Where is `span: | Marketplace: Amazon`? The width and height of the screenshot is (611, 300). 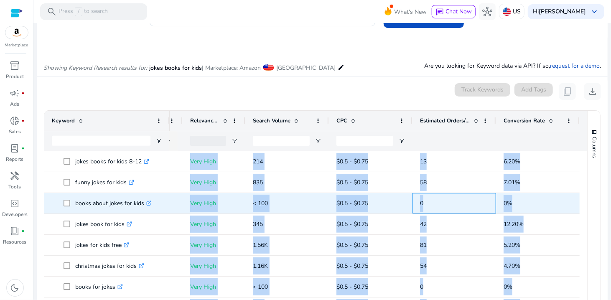 span: | Marketplace: Amazon is located at coordinates (231, 68).